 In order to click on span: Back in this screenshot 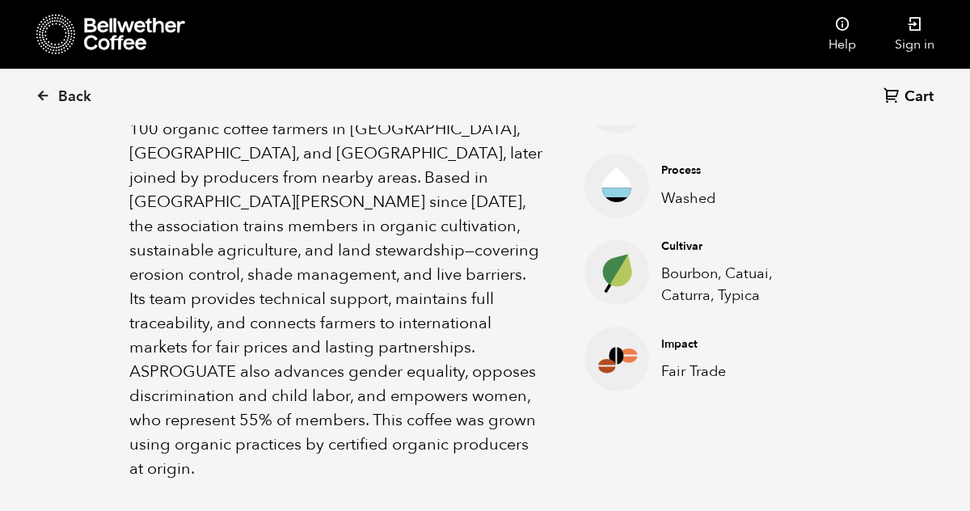, I will do `click(74, 97)`.